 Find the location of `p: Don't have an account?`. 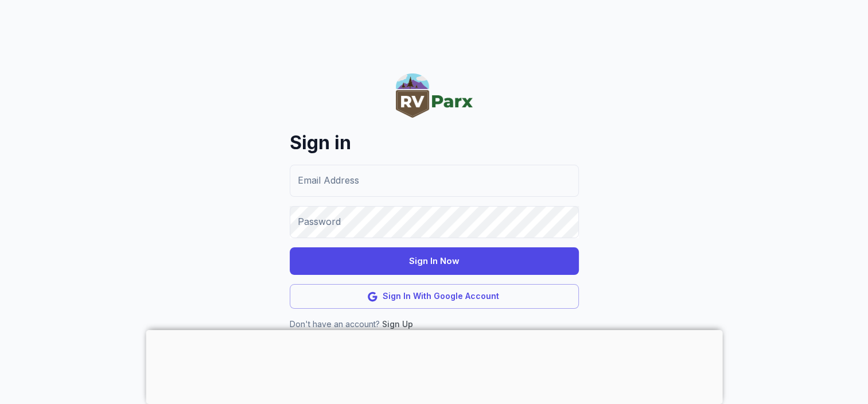

p: Don't have an account? is located at coordinates (434, 324).